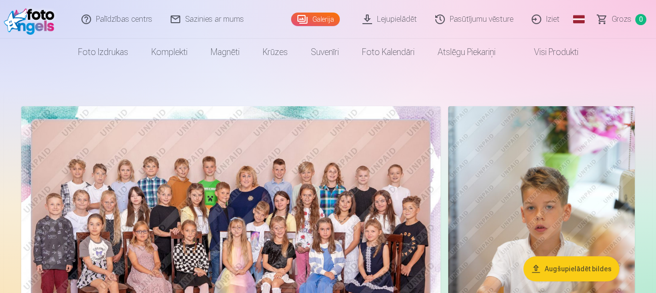 The image size is (656, 293). What do you see at coordinates (315, 19) in the screenshot?
I see `a: Galerija` at bounding box center [315, 19].